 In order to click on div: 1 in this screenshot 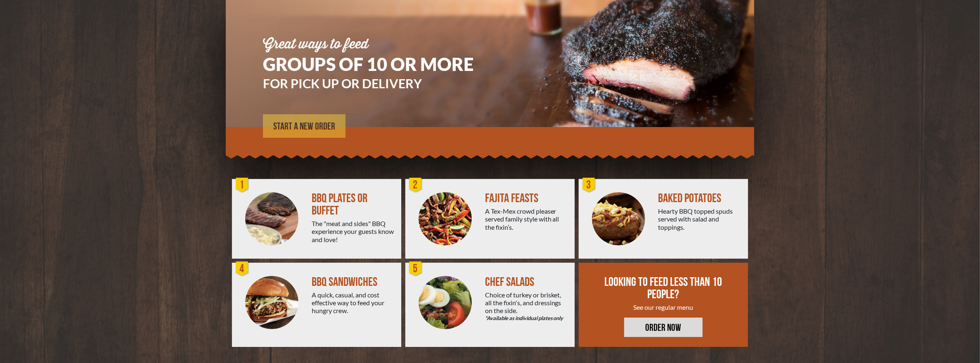, I will do `click(243, 185)`.